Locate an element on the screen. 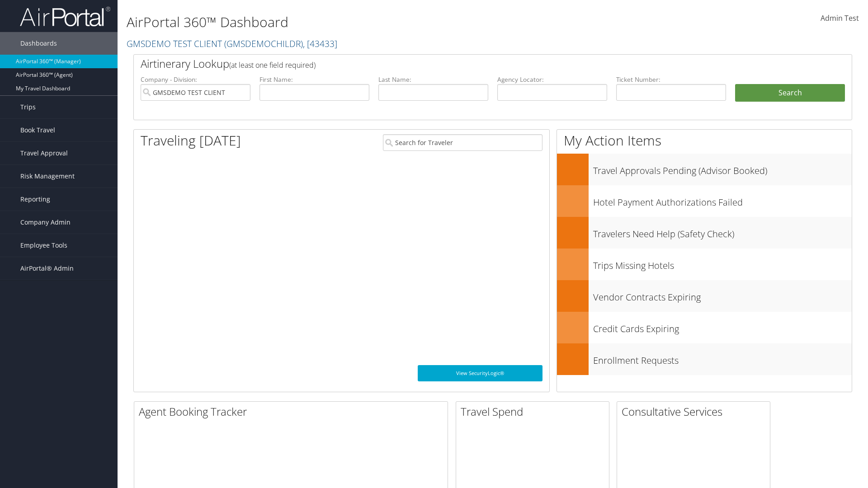 The height and width of the screenshot is (488, 868). h3: Vendor Contracts Expiring is located at coordinates (723, 295).